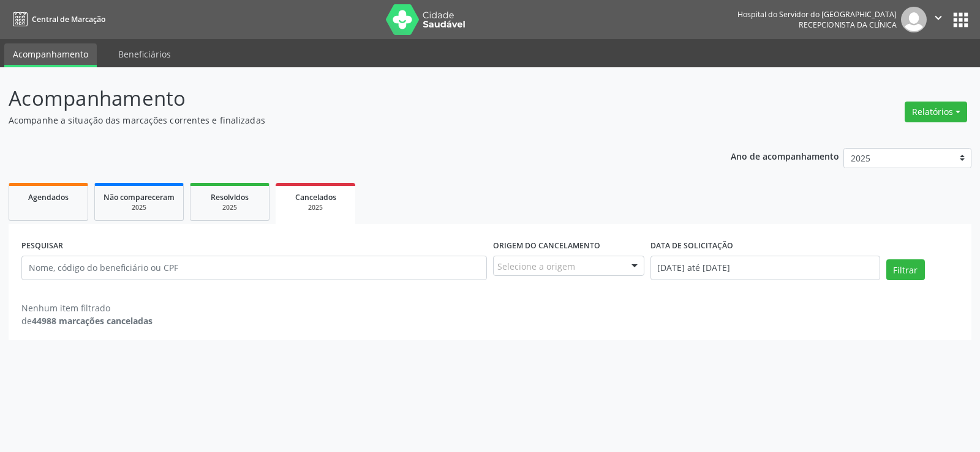 The height and width of the screenshot is (452, 980). Describe the element at coordinates (536, 266) in the screenshot. I see `span: Selecione a origem` at that location.